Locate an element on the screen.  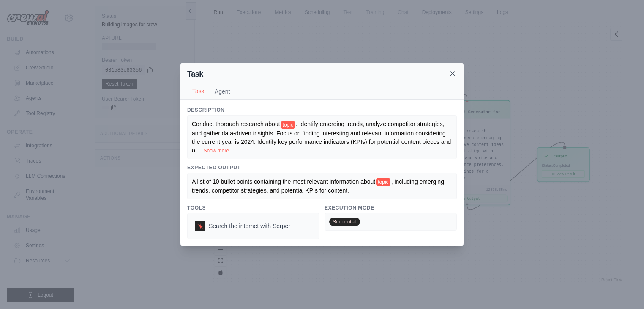
h3: Description is located at coordinates (322, 110).